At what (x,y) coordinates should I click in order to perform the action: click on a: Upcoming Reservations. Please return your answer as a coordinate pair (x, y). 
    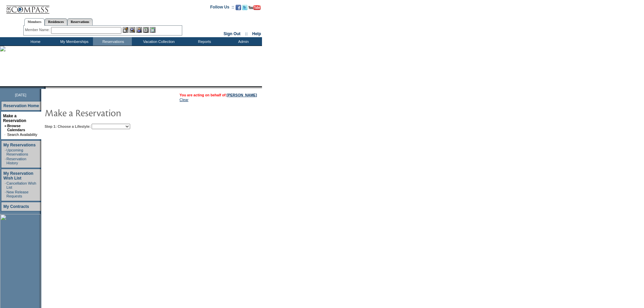
    Looking at the image, I should click on (17, 152).